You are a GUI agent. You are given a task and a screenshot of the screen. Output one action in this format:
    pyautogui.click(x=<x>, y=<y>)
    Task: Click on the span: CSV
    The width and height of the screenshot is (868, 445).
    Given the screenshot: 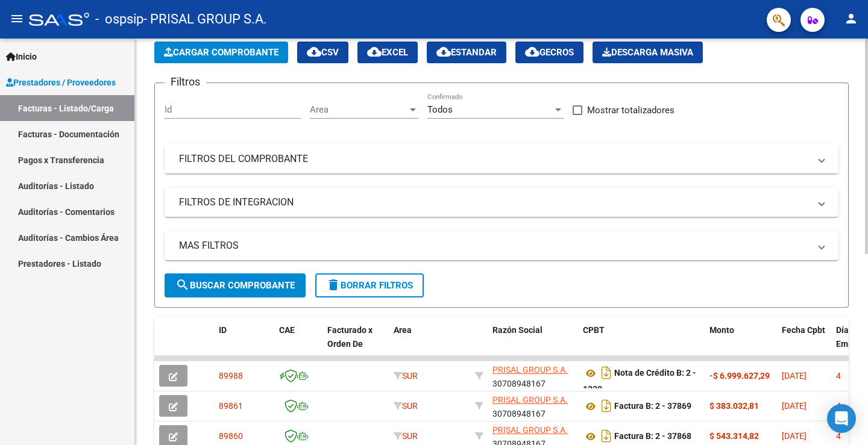 What is the action you would take?
    pyautogui.click(x=323, y=52)
    